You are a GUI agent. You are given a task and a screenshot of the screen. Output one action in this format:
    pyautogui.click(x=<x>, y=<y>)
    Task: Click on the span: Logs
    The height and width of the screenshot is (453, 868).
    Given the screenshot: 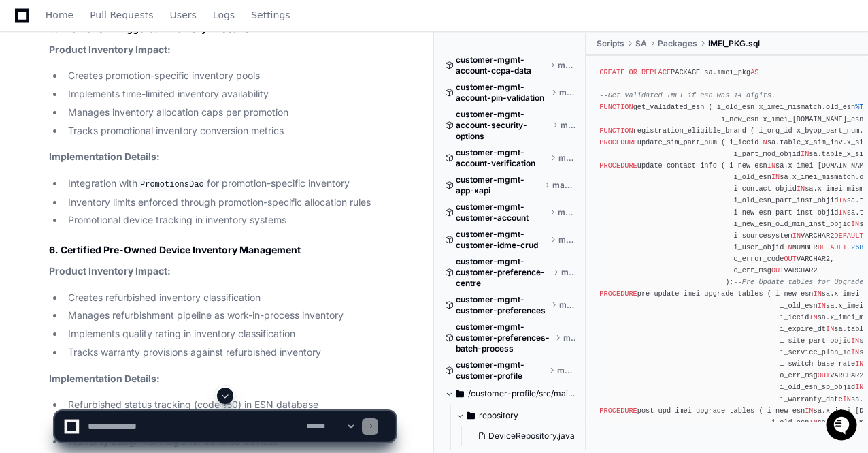 What is the action you would take?
    pyautogui.click(x=224, y=15)
    